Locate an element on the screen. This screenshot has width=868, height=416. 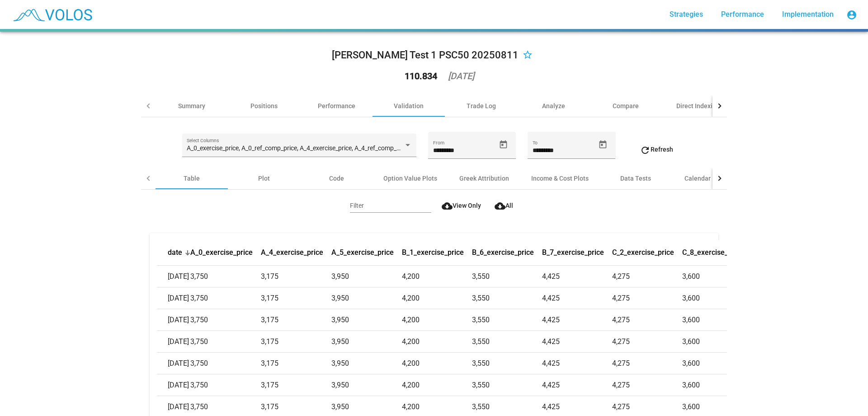
button: Change sorting for A_5_exercise_price is located at coordinates (363, 253).